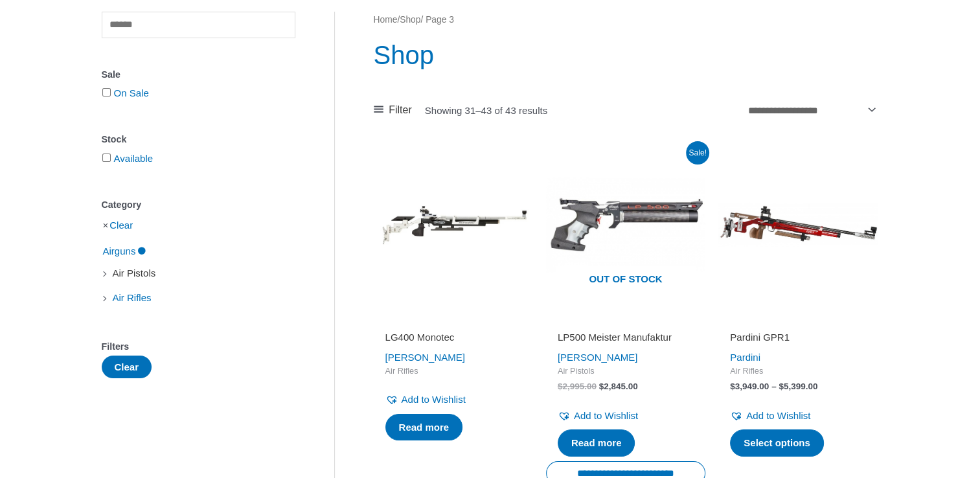  I want to click on a: Out of stock, so click(626, 225).